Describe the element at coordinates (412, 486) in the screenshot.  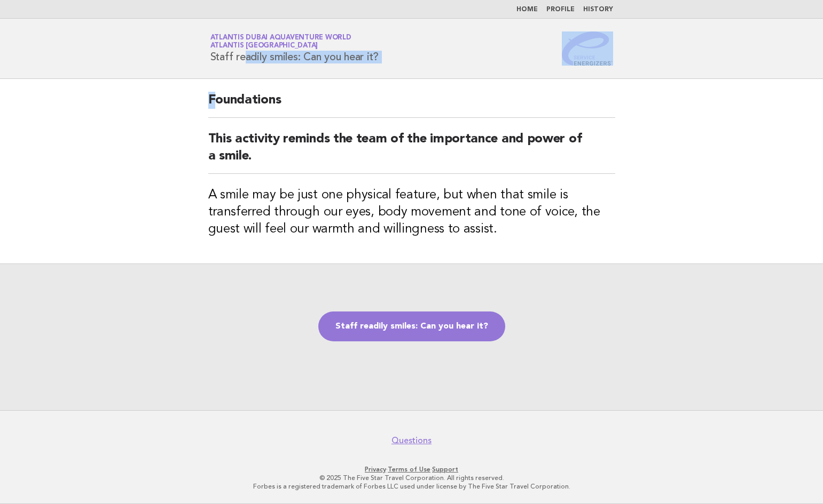
I see `p: Forbes is a registered trademark of Forbes LLC used under license by The Five Star Travel Corpora...` at that location.